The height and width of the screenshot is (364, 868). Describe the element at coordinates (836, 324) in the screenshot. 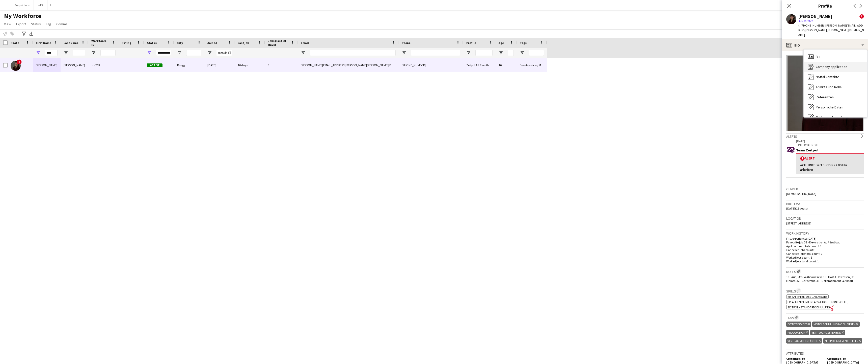

I see `div: Möbelschulung noch offen` at that location.